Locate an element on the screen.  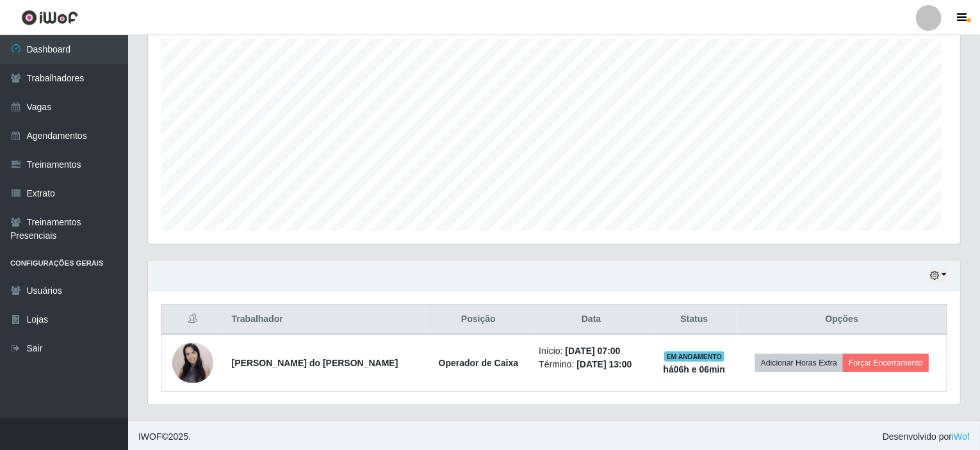
a: iWof is located at coordinates (961, 437).